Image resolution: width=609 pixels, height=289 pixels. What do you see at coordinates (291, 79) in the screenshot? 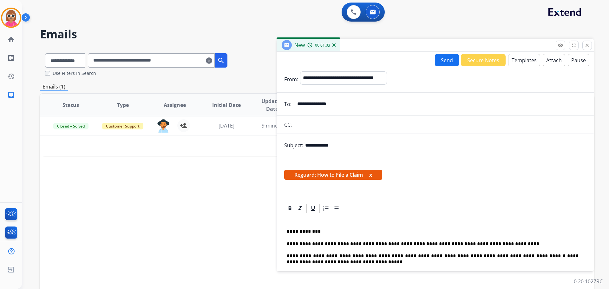
I see `p: From:` at bounding box center [291, 79].